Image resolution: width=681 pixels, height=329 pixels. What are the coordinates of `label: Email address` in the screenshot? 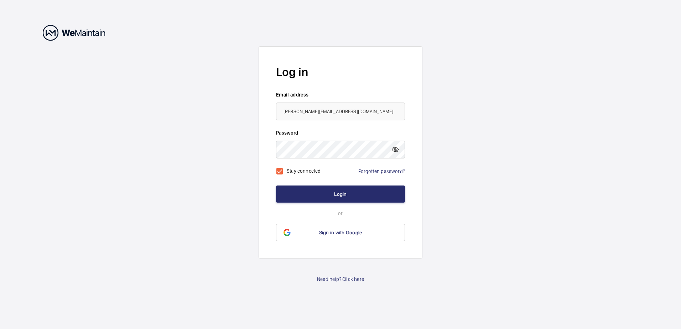 It's located at (340, 95).